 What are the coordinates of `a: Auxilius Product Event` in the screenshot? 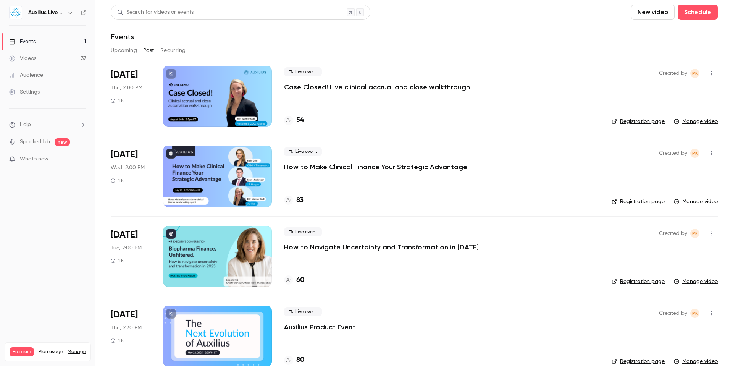 It's located at (320, 327).